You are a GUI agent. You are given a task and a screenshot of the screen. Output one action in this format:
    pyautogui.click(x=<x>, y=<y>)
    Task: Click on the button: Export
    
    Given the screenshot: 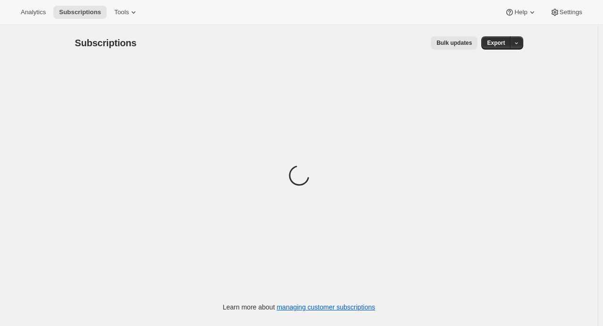 What is the action you would take?
    pyautogui.click(x=496, y=43)
    